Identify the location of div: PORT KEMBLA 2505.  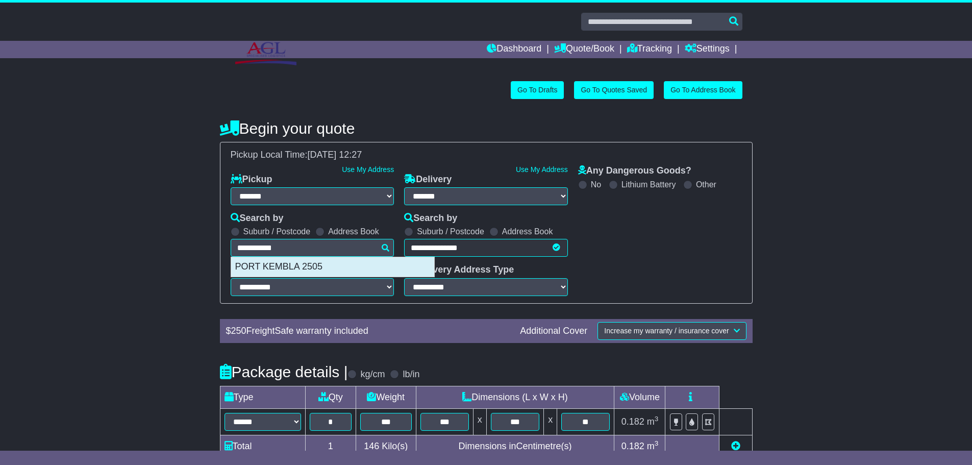
(333, 267).